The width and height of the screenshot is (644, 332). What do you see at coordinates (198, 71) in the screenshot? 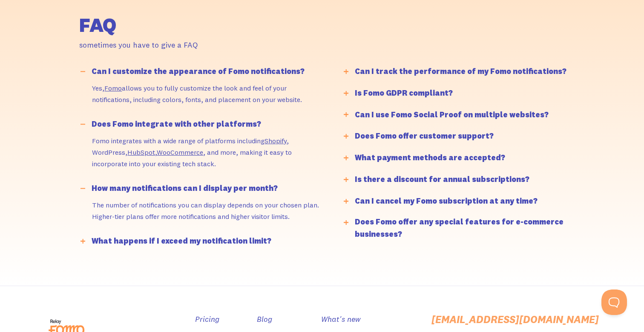
I see `div: Can I customize the appearance of Fomo notifications?` at bounding box center [198, 71].